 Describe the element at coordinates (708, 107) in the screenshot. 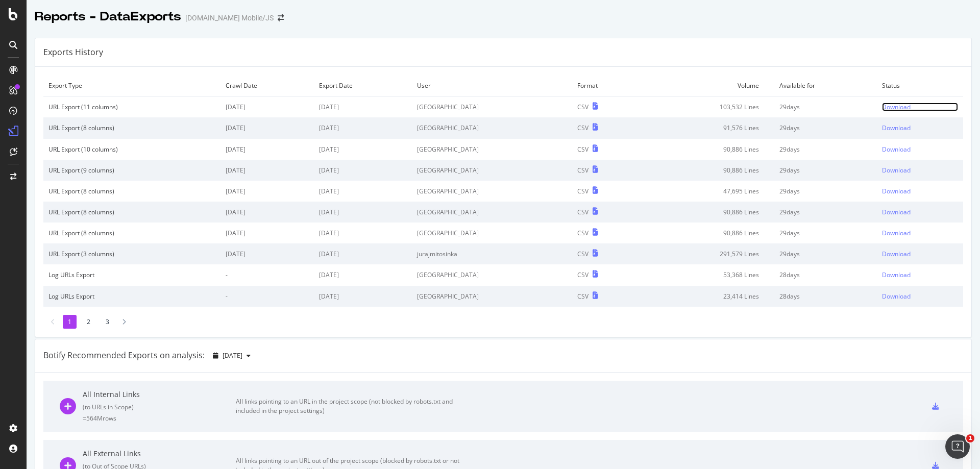

I see `td: 103,532 Lines` at that location.